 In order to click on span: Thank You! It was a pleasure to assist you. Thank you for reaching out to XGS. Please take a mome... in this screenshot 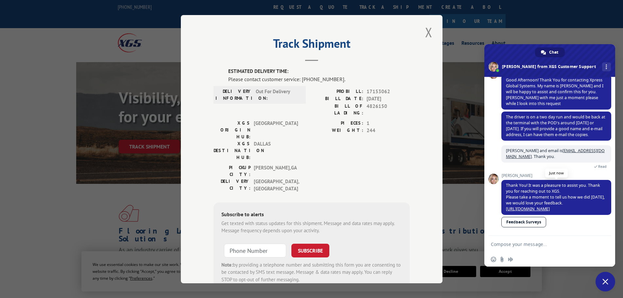, I will do `click(555, 197)`.